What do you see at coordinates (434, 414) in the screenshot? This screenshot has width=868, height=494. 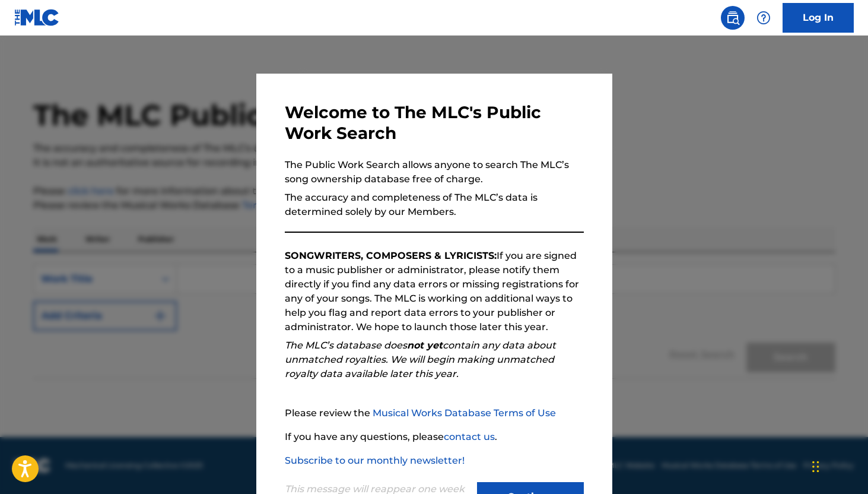 I see `p: Please review the` at bounding box center [434, 414].